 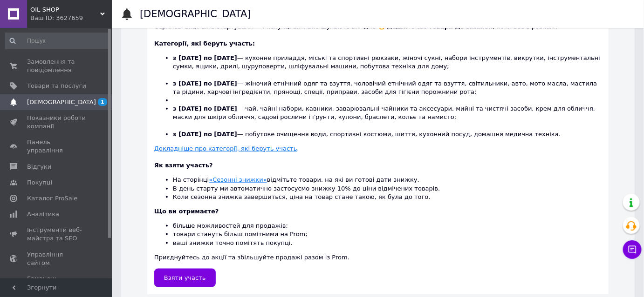 I want to click on li: — чай, чайні набори, кавники, заварювальні чайники та аксесуари, мийні та чистячі засоби, крем дл..., so click(x=387, y=117).